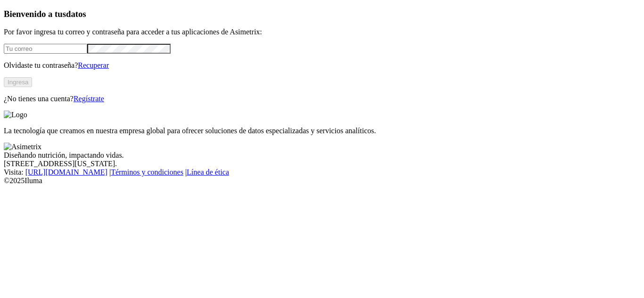 The image size is (644, 298). I want to click on p: Por favor ingresa tu correo y contraseña para acceder a tus aplicaciones de Asimetrix:, so click(322, 32).